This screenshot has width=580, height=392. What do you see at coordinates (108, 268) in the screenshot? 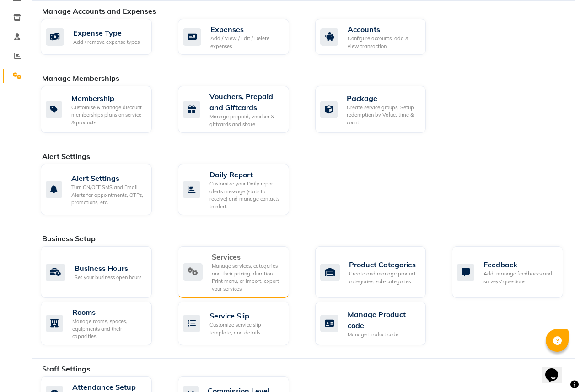
I see `div: Business Hours` at bounding box center [108, 268].